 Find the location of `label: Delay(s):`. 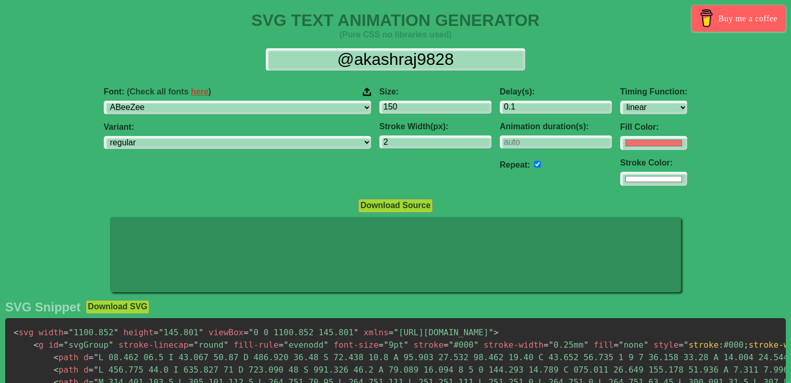

label: Delay(s): is located at coordinates (556, 92).